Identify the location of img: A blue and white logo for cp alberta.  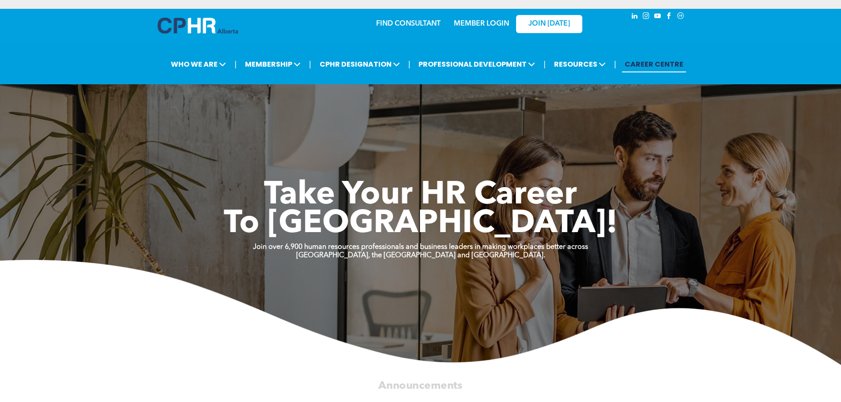
(198, 26).